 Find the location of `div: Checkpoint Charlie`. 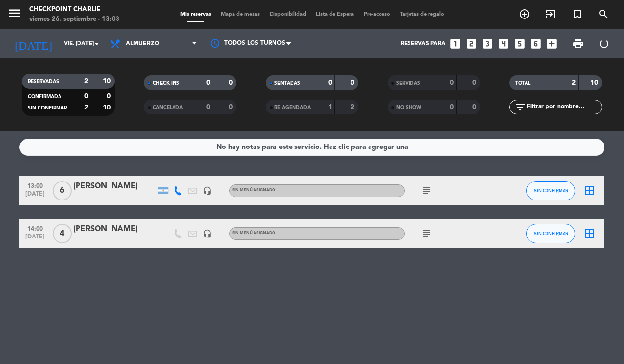

div: Checkpoint Charlie is located at coordinates (74, 10).